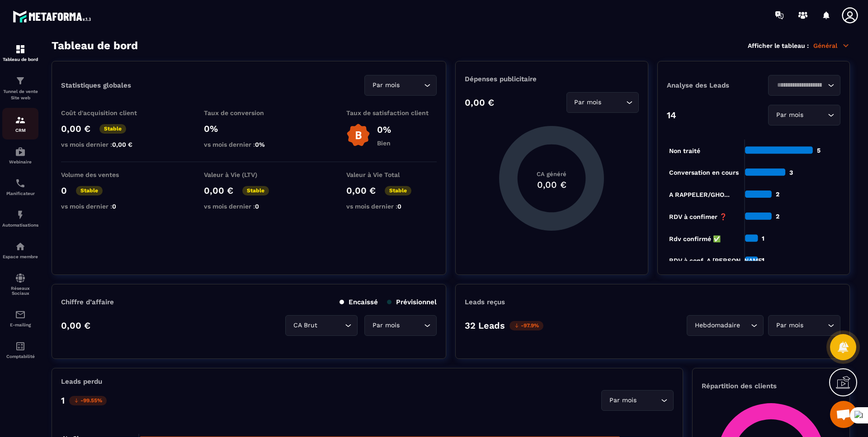 Image resolution: width=868 pixels, height=437 pixels. What do you see at coordinates (21, 124) in the screenshot?
I see `a: formationformationCRM` at bounding box center [21, 124].